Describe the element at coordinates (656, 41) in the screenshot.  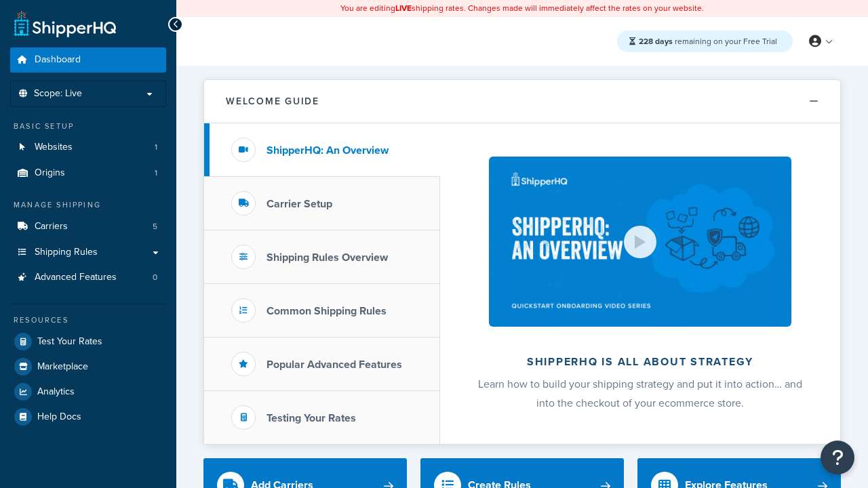
I see `strong: 228 days` at that location.